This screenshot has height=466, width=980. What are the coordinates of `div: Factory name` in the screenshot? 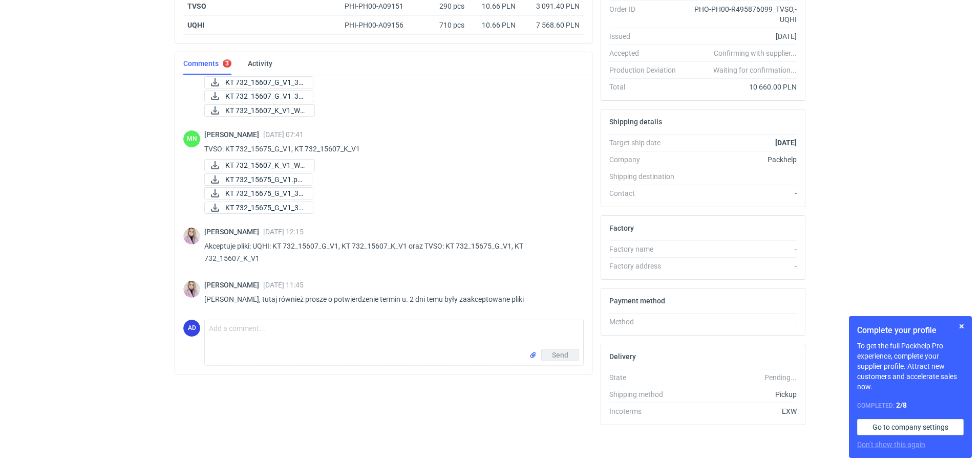 It's located at (646, 249).